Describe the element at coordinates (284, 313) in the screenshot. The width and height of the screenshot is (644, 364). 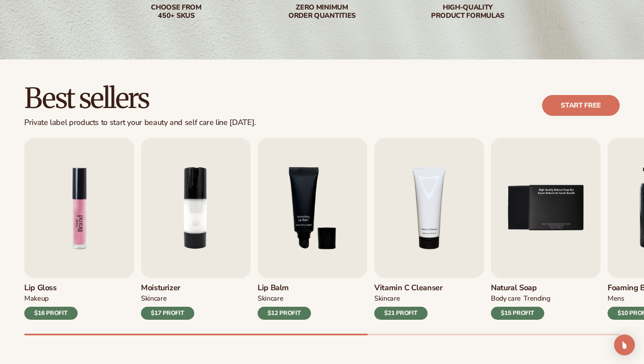
I see `div: $12 PROFIT` at that location.